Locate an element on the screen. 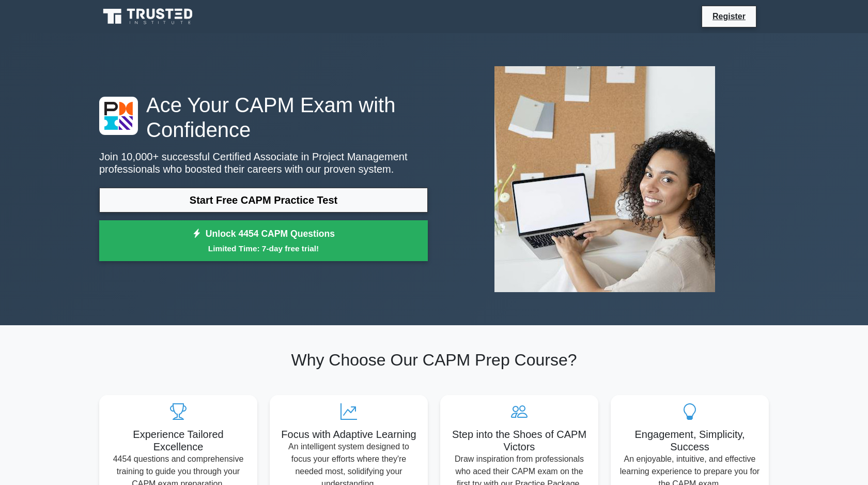 The image size is (868, 485). a: Register is located at coordinates (728, 16).